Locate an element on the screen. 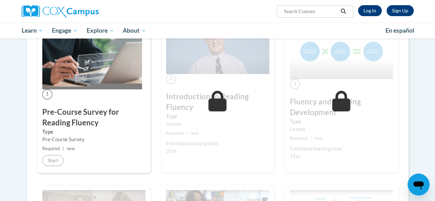  span: 15m is located at coordinates (295, 156).